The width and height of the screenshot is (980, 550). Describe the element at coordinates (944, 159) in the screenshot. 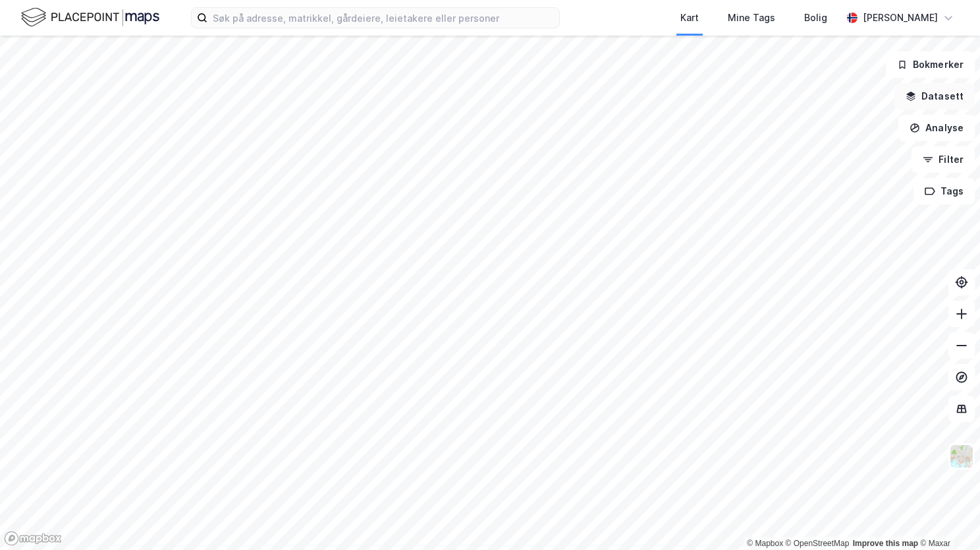

I see `button: Filter` at that location.